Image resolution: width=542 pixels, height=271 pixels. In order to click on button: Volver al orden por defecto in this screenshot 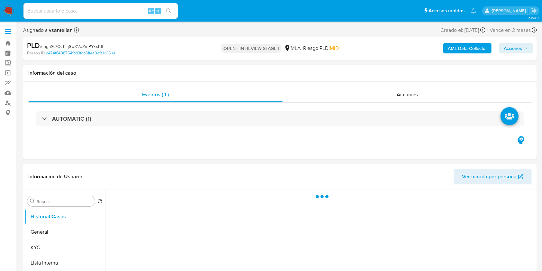, I will do `click(100, 202)`.